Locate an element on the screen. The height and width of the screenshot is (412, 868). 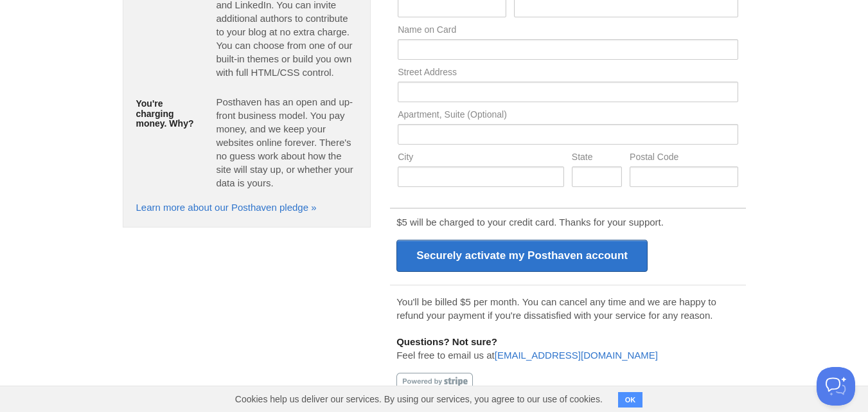
b: Questions? Not sure? is located at coordinates (446, 341).